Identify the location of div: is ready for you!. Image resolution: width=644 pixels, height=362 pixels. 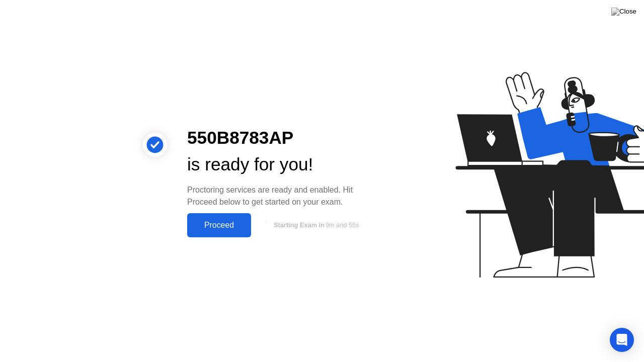
(281, 165).